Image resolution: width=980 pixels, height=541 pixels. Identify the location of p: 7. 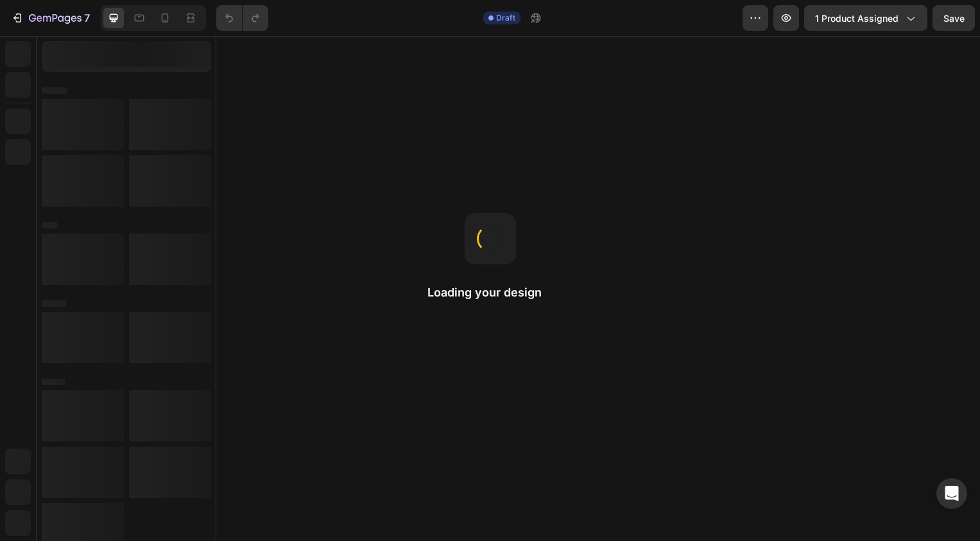
(86, 18).